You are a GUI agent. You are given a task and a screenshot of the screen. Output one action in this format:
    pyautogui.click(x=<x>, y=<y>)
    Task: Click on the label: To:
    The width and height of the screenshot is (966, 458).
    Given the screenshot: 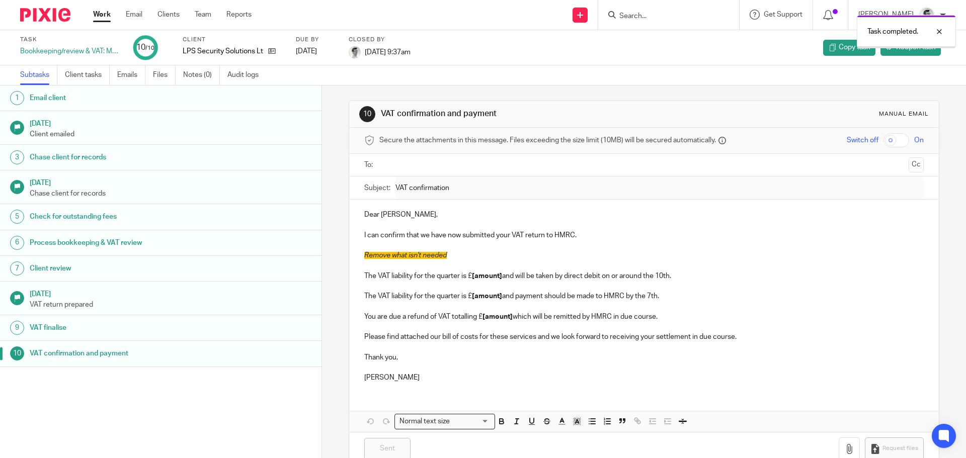 What is the action you would take?
    pyautogui.click(x=370, y=165)
    